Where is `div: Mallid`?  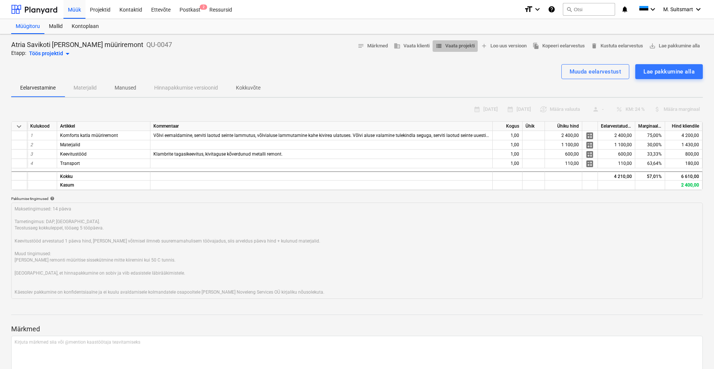 div: Mallid is located at coordinates (56, 27).